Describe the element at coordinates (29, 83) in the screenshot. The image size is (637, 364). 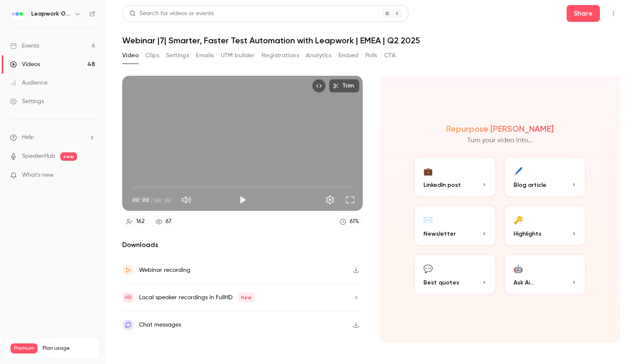
I see `div: Audience` at that location.